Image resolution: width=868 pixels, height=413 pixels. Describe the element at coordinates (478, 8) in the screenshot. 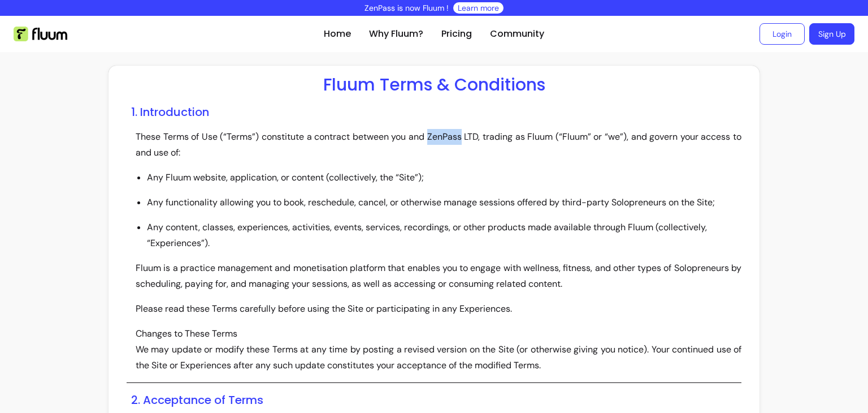

I see `a: Learn more` at that location.